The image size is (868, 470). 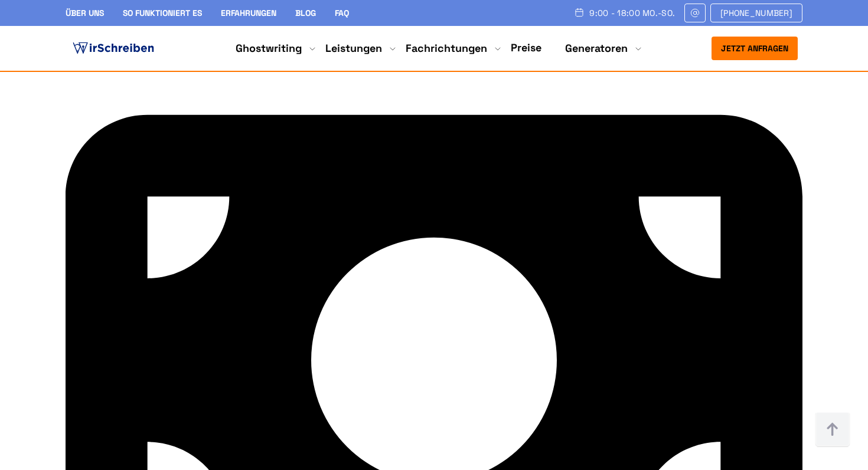 I want to click on a: So funktioniert es, so click(x=162, y=13).